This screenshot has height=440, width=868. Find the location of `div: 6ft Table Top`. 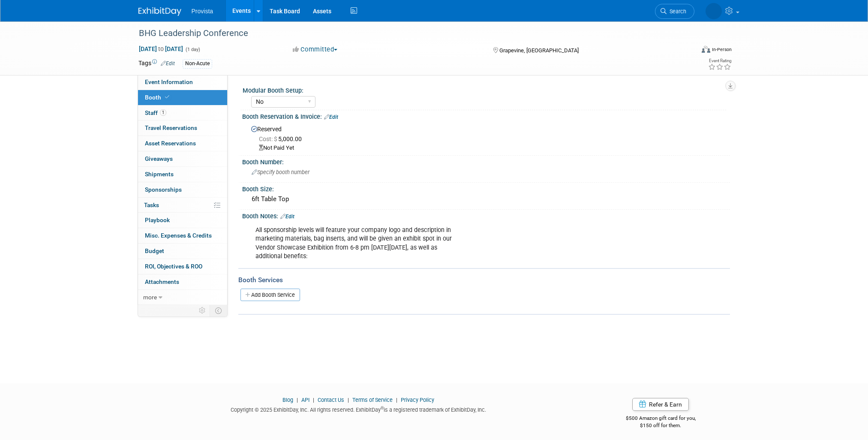

div: 6ft Table Top is located at coordinates (486, 199).